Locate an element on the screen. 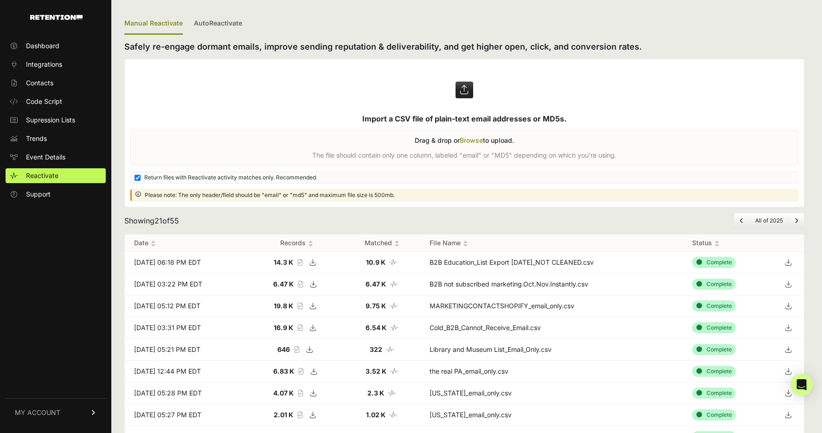 This screenshot has width=822, height=433. strong: 1.02 K is located at coordinates (376, 415).